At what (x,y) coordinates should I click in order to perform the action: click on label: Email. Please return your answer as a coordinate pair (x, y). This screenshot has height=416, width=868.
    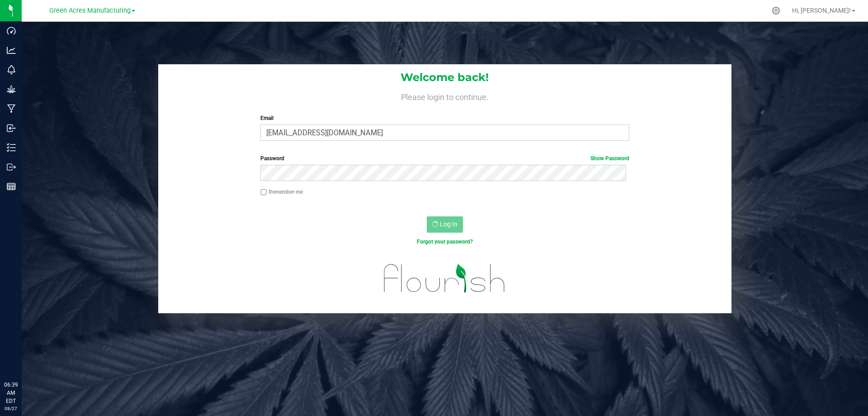
    Looking at the image, I should click on (444, 118).